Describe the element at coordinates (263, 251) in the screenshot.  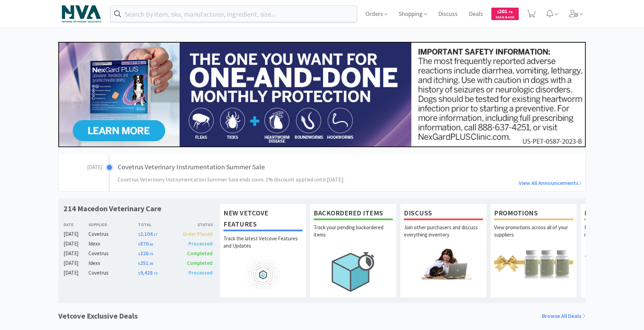
I see `a: New Vetcove FeaturesTrack the latest Vetcove Features and Updates` at that location.